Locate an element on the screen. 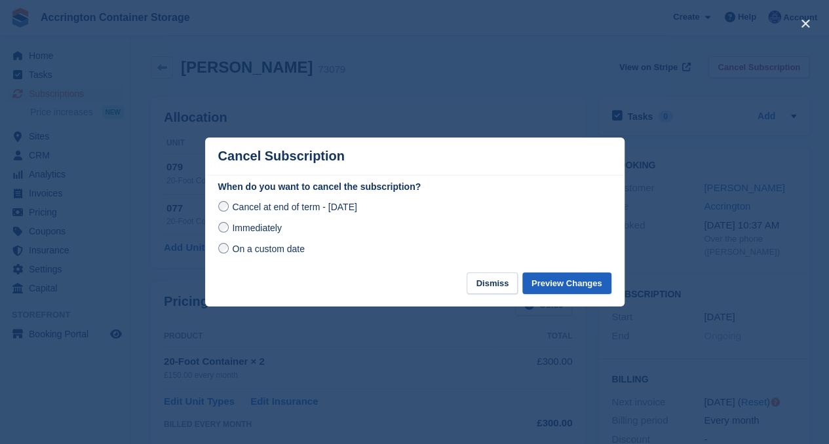 Image resolution: width=829 pixels, height=444 pixels. button: Dismiss is located at coordinates (492, 283).